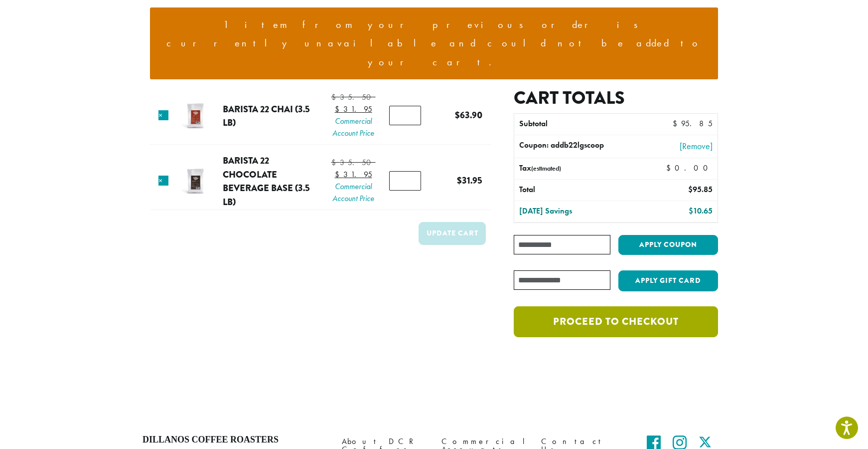 The width and height of the screenshot is (868, 449). What do you see at coordinates (235, 440) in the screenshot?
I see `h4: Dillanos Coffee Roasters` at bounding box center [235, 440].